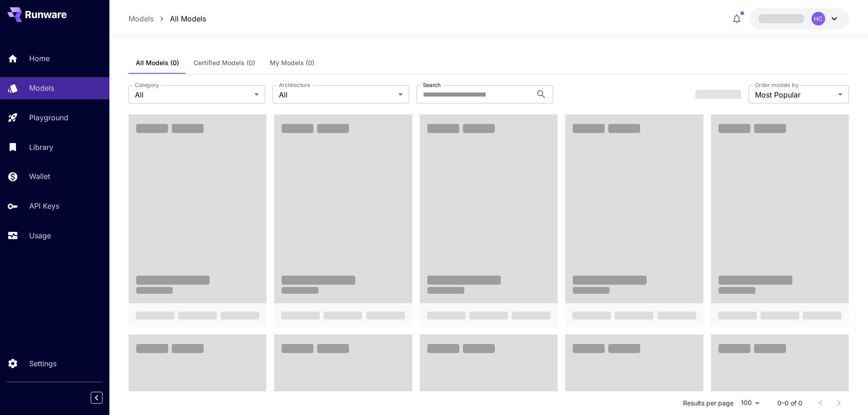 The width and height of the screenshot is (868, 415). What do you see at coordinates (188, 19) in the screenshot?
I see `p: All Models` at bounding box center [188, 19].